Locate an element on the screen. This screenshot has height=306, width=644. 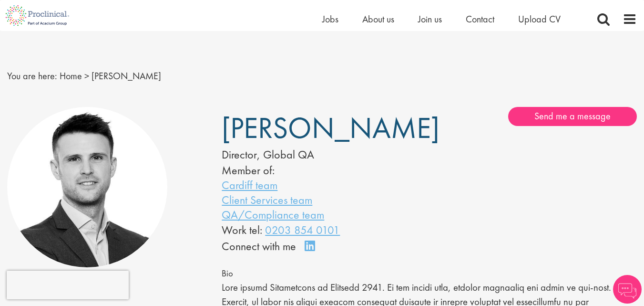
a: Join us is located at coordinates (430, 19).